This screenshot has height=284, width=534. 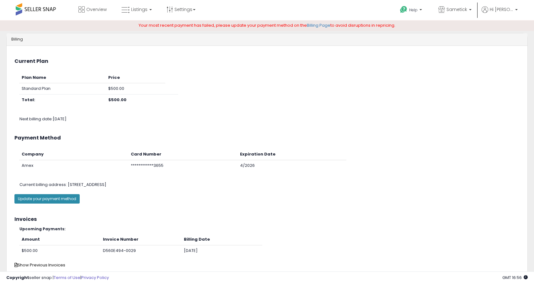 What do you see at coordinates (74, 154) in the screenshot?
I see `th: Company` at bounding box center [74, 154].